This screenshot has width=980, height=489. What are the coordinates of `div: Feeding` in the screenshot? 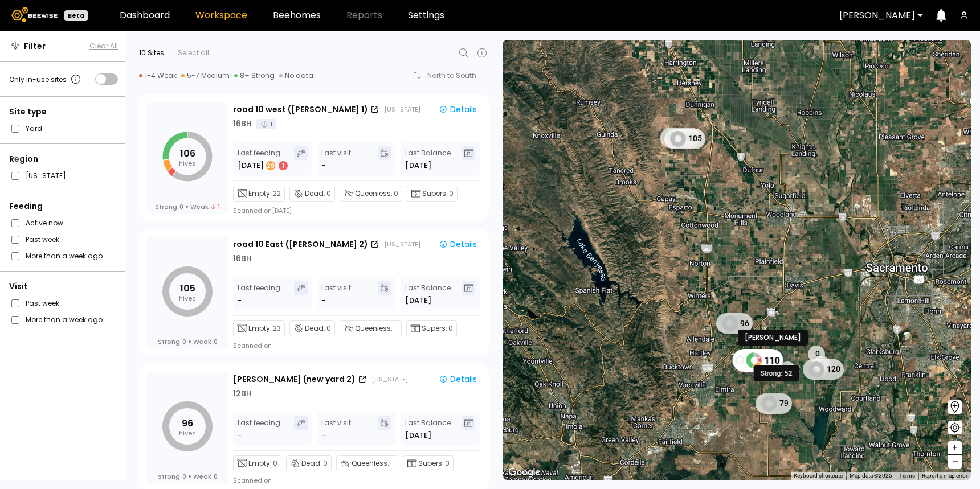 It's located at (63, 206).